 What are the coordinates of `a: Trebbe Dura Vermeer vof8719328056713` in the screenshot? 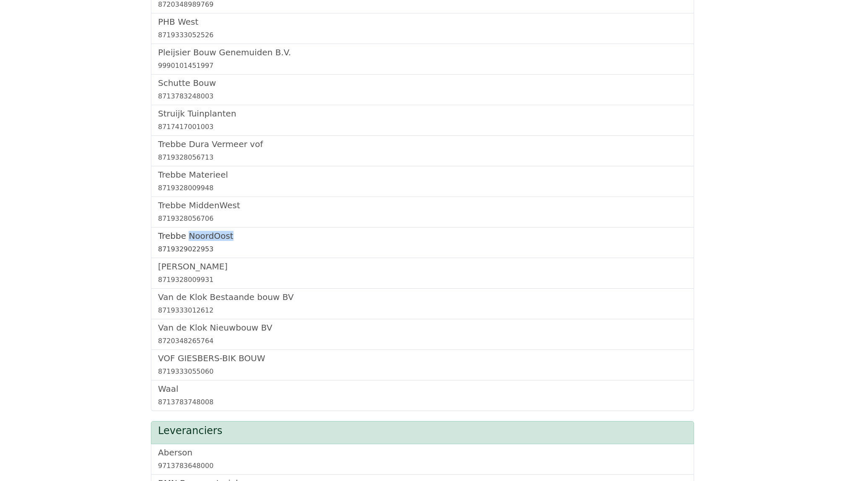 It's located at (423, 151).